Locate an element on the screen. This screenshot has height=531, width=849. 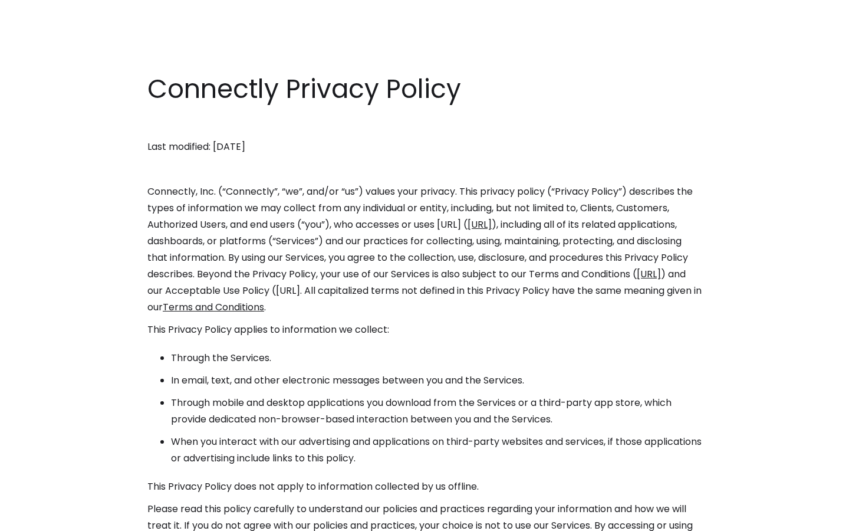
li: Through mobile and desktop applications you download from the Services or a third-party app store... is located at coordinates (436, 411).